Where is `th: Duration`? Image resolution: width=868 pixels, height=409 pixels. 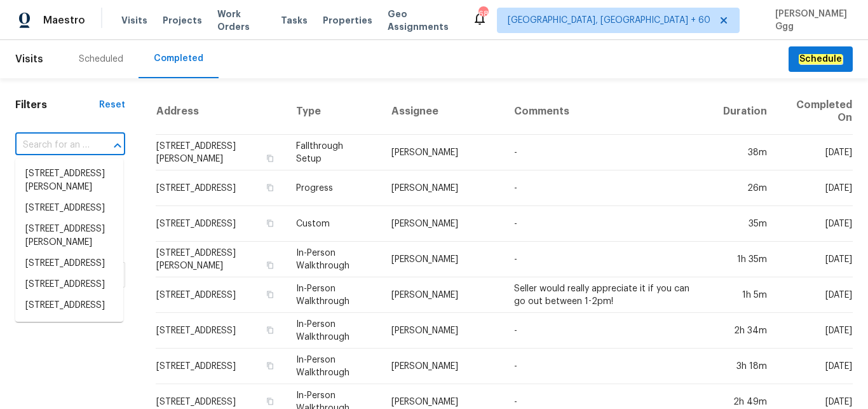
th: Duration is located at coordinates (745, 111).